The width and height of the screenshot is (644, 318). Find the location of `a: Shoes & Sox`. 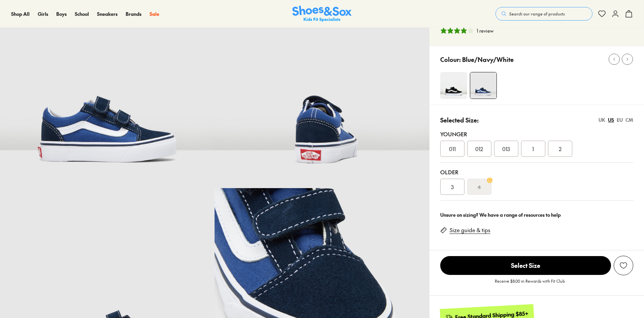

a: Shoes & Sox is located at coordinates (322, 14).